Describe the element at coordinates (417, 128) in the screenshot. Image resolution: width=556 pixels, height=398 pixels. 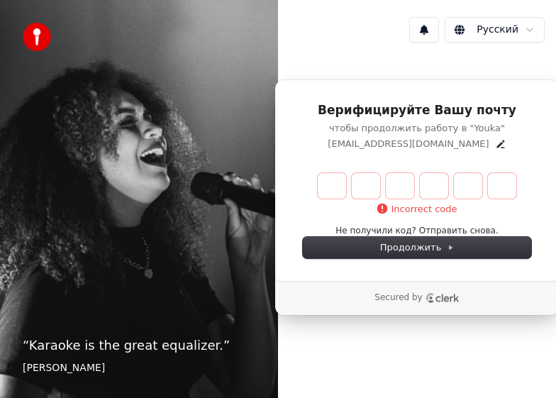
I see `p: чтобы продолжить работу в "Youka"` at that location.